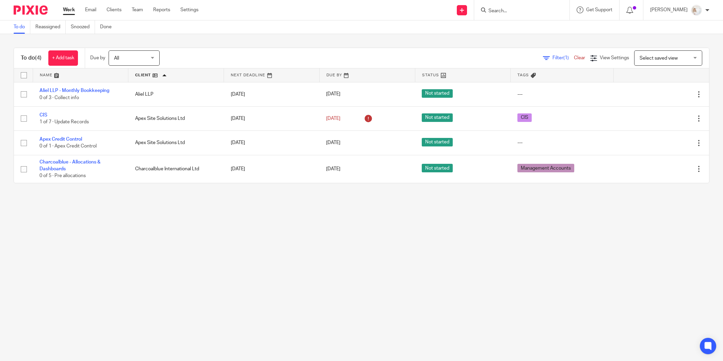 The image size is (723, 361). What do you see at coordinates (518, 11) in the screenshot?
I see `input: Search` at bounding box center [518, 11].